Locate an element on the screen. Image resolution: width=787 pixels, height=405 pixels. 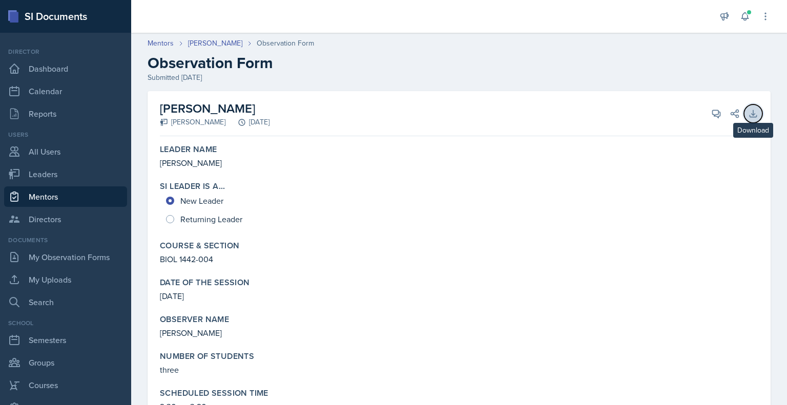
button: Download is located at coordinates (753, 114).